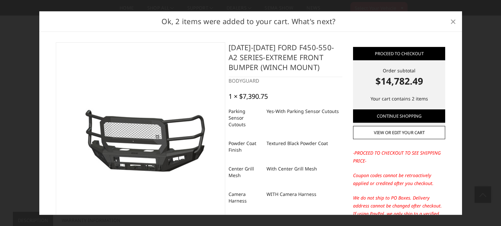 This screenshot has width=501, height=226. Describe the element at coordinates (248, 96) in the screenshot. I see `div: 1 × $7,390.75` at that location.